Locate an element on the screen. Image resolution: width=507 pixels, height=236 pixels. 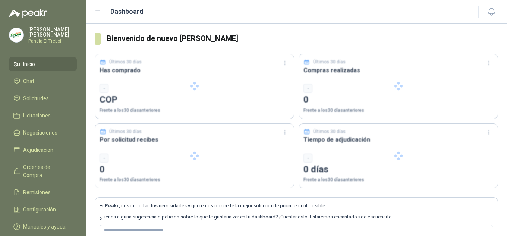
span: Configuración is located at coordinates (39, 209).